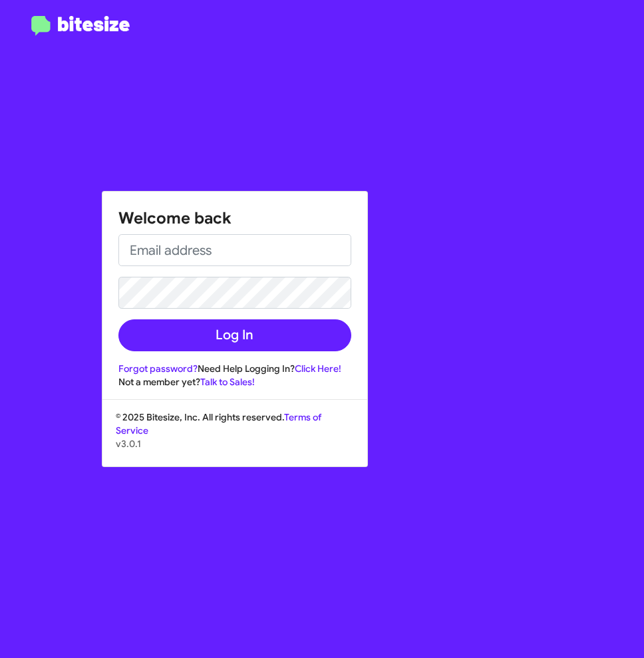  What do you see at coordinates (235, 382) in the screenshot?
I see `div: Not a member yet?` at bounding box center [235, 382].